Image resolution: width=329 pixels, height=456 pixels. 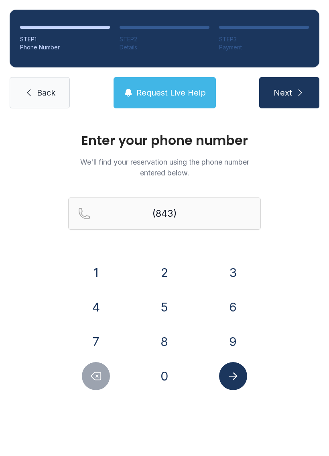 What do you see at coordinates (264, 39) in the screenshot?
I see `div: STEP 3` at bounding box center [264, 39].